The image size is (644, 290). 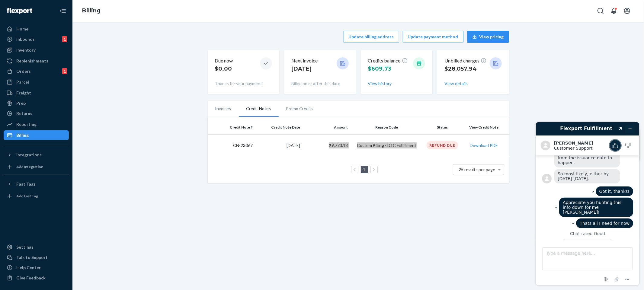 What do you see at coordinates (484, 145) in the screenshot?
I see `button: Download PDF` at bounding box center [484, 145].